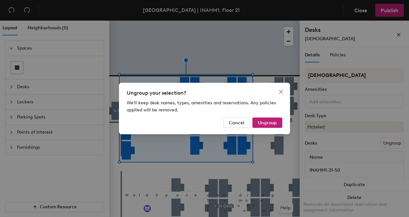 This screenshot has height=217, width=409. What do you see at coordinates (204, 93) in the screenshot?
I see `div: Ungroup your selection?` at bounding box center [204, 93].